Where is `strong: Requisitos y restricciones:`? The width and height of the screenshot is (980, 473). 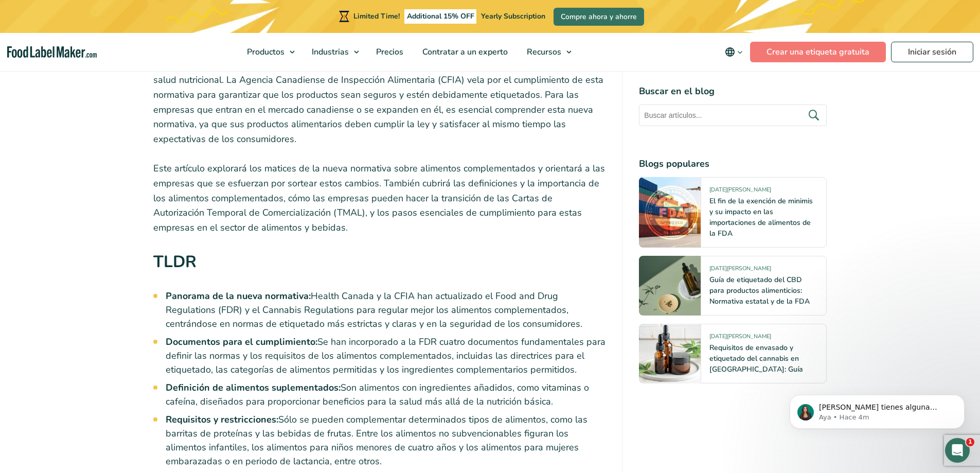
strong: Requisitos y restricciones: is located at coordinates (221, 420).